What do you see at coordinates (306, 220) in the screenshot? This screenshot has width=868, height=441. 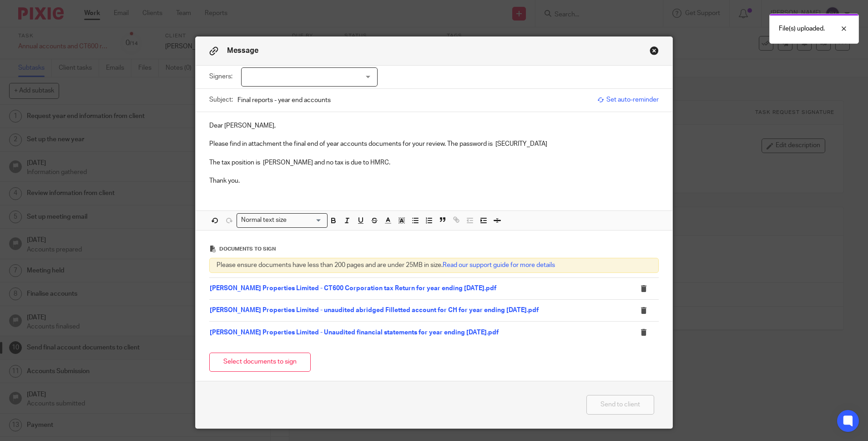 I see `input: Search for option` at bounding box center [306, 220].